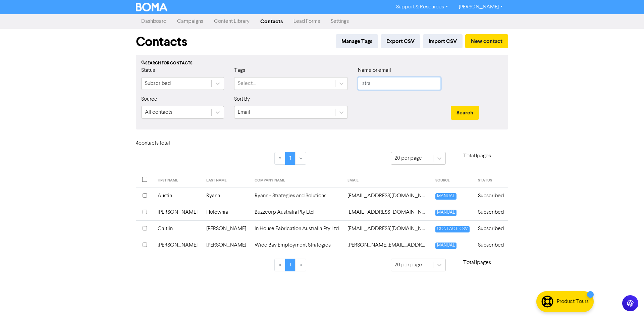  Describe the element at coordinates (152, 7) in the screenshot. I see `img: BOMA Logo` at that location.